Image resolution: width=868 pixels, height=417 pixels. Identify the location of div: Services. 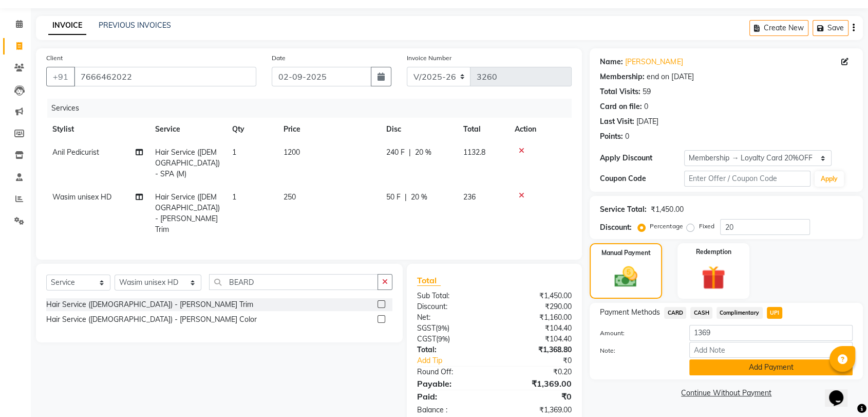
(314, 108).